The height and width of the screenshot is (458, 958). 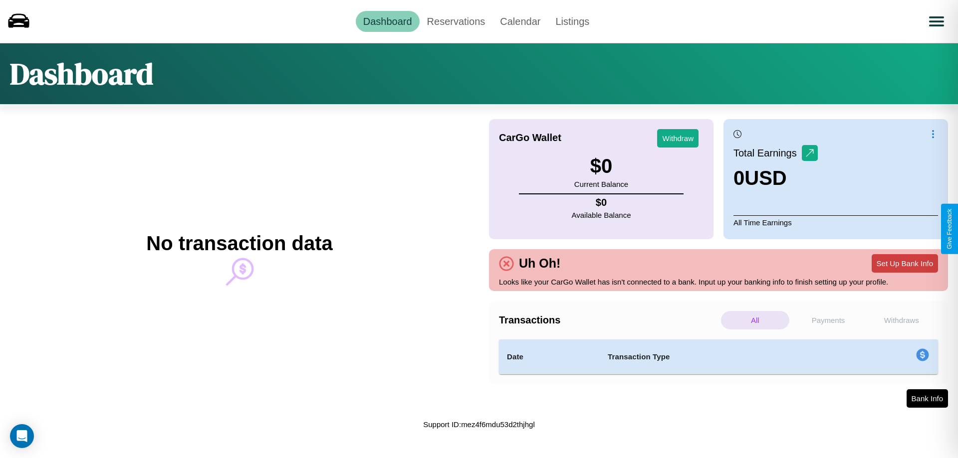 What do you see at coordinates (539, 263) in the screenshot?
I see `h4: Uh Oh!` at bounding box center [539, 263].